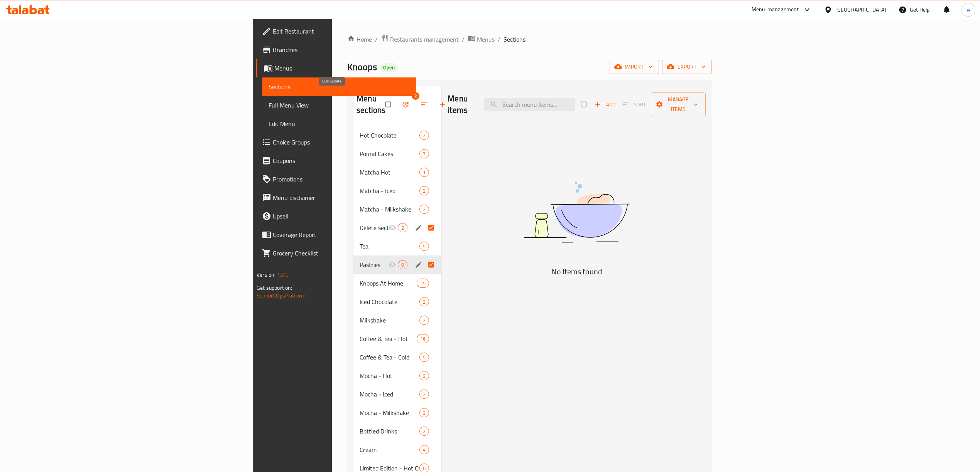 The width and height of the screenshot is (980, 472). I want to click on div: Mocha - Hot2, so click(397, 376).